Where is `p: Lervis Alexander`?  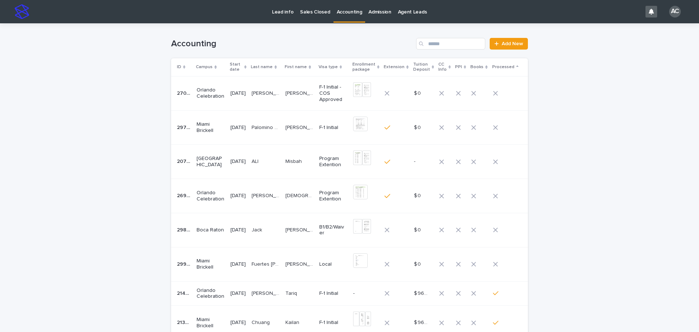
p: Lervis Alexander is located at coordinates (300, 263).